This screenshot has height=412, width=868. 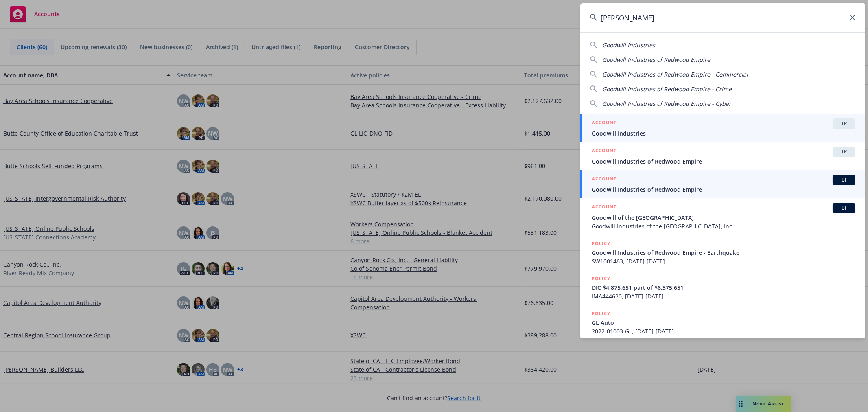 What do you see at coordinates (724, 288) in the screenshot?
I see `span: DIC $4,875,651 part of $6,375,651` at bounding box center [724, 288].